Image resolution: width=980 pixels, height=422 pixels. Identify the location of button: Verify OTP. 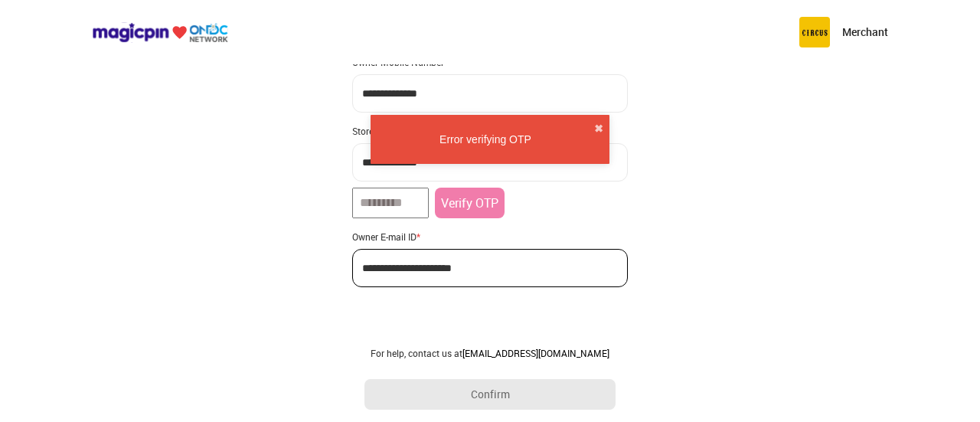
(469, 203).